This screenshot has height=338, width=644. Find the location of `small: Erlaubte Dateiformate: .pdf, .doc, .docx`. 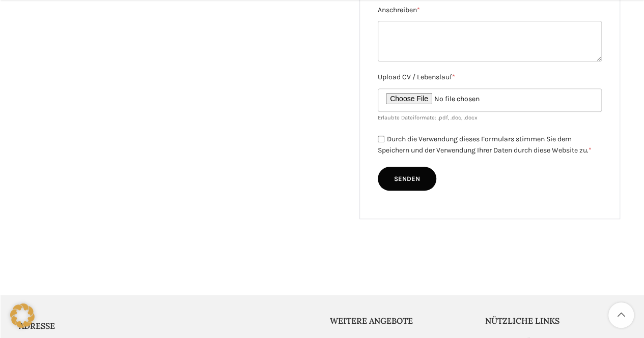

small: Erlaubte Dateiformate: .pdf, .doc, .docx is located at coordinates (428, 117).